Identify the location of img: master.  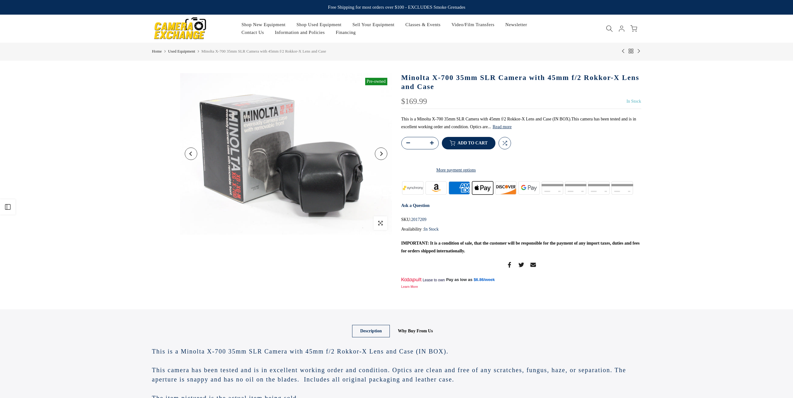
(552, 188).